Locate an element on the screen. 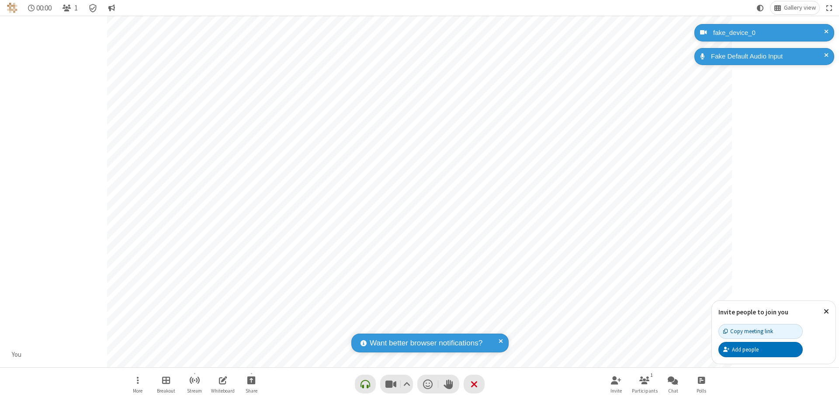 Image resolution: width=839 pixels, height=400 pixels. button: Stop video (⌘+Shift+V) is located at coordinates (396, 384).